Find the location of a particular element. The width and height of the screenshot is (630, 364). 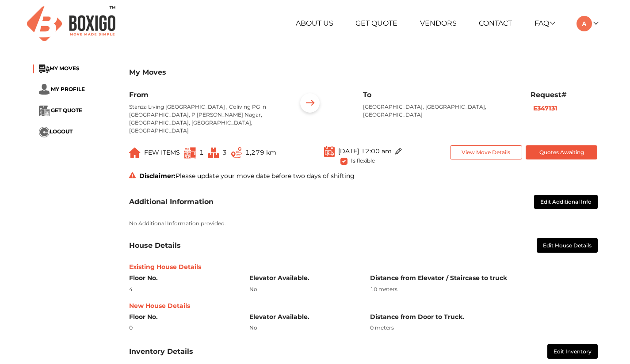

span: GET QUOTE is located at coordinates (66, 110).